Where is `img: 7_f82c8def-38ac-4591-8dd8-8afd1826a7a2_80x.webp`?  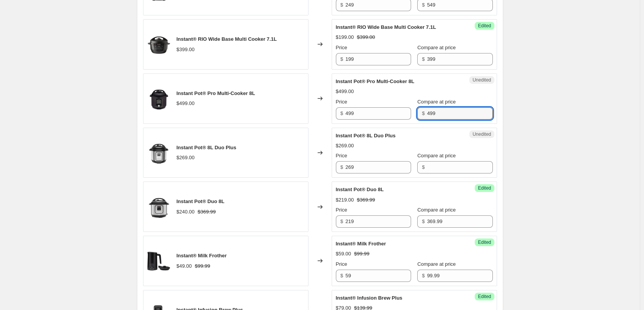 img: 7_f82c8def-38ac-4591-8dd8-8afd1826a7a2_80x.webp is located at coordinates (159, 153).